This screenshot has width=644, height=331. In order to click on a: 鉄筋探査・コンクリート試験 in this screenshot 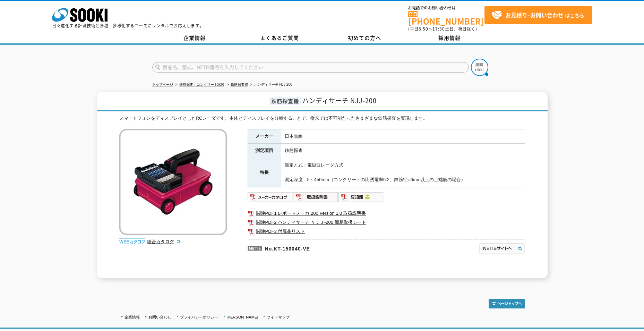, I will do `click(202, 84)`.